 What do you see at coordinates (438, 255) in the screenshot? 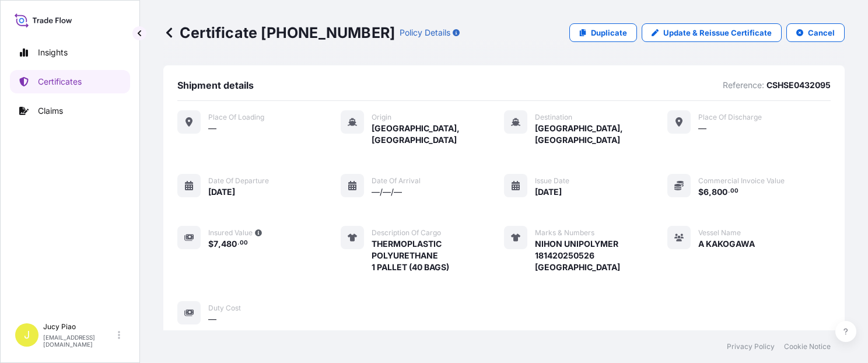
I see `span: THERMOPLASTIC POLYURETHANE 1 PALLET (40 BAGS)` at bounding box center [438, 255].